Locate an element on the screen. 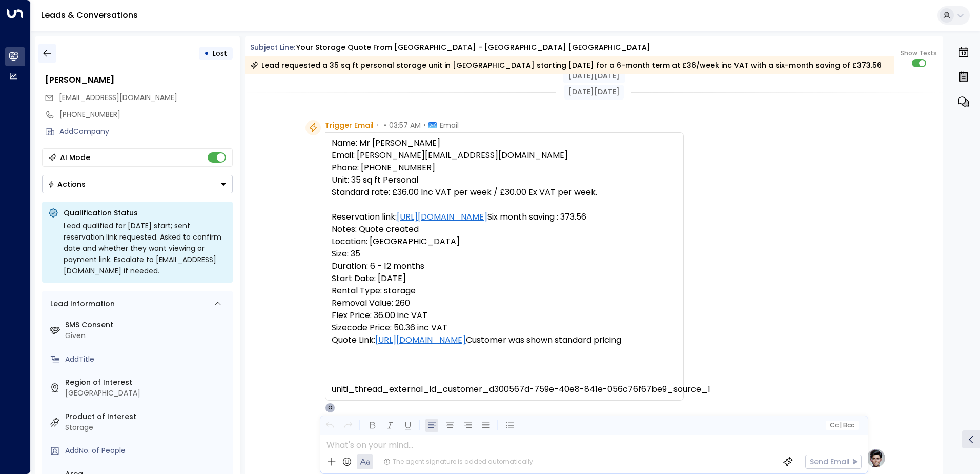 This screenshot has width=980, height=474. p: Qualification Status is located at coordinates (145, 213).